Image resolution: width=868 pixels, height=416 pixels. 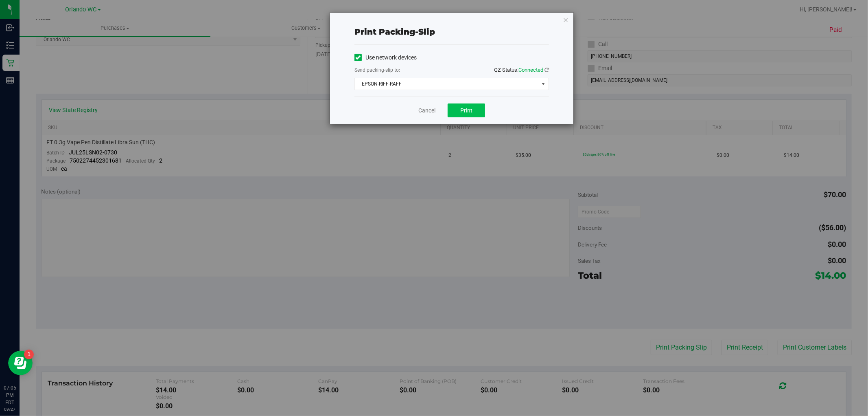 What do you see at coordinates (543, 84) in the screenshot?
I see `span: select` at bounding box center [543, 84].